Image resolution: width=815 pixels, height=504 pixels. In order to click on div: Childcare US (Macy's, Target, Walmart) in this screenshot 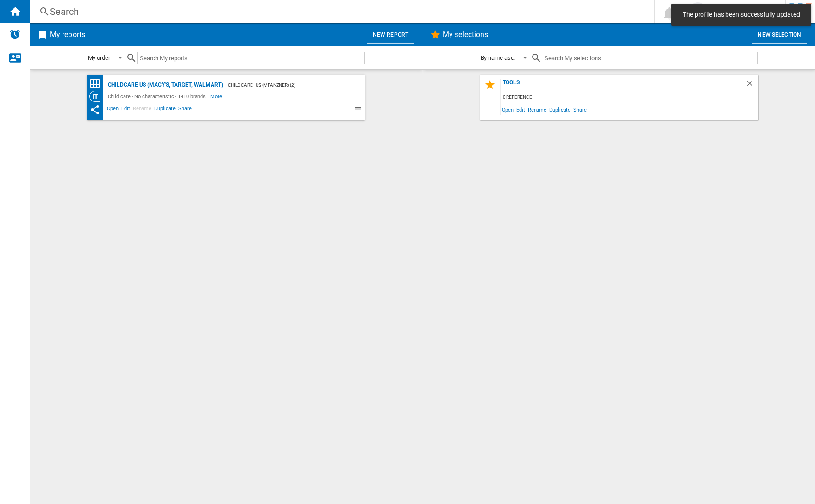, I will do `click(165, 85)`.